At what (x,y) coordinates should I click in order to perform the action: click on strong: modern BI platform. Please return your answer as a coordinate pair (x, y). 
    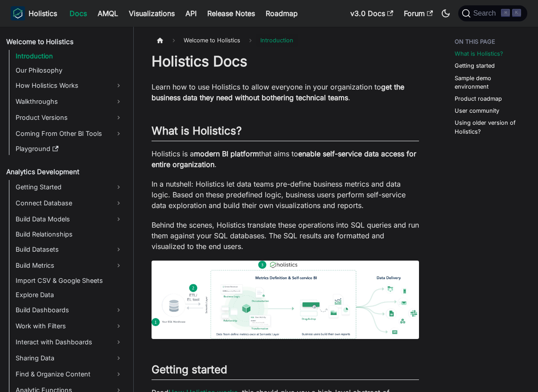
    Looking at the image, I should click on (227, 154).